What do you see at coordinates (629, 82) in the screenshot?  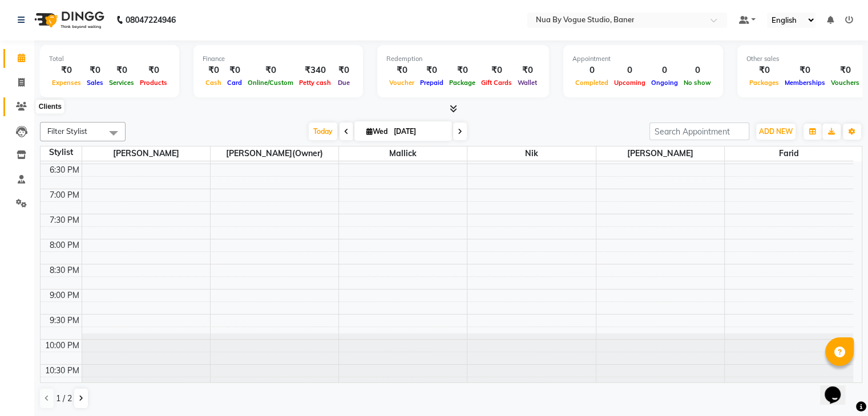 I see `span: Upcoming` at bounding box center [629, 82].